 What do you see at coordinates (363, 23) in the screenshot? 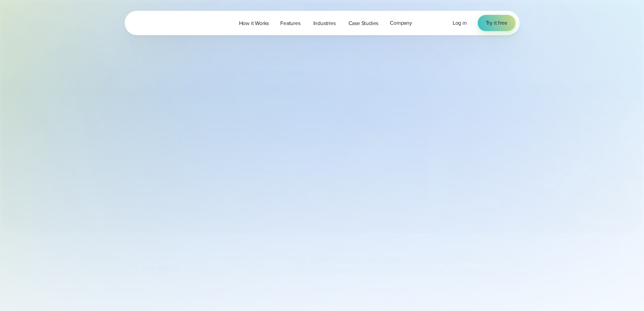
I see `a: Case Studies` at bounding box center [363, 23].